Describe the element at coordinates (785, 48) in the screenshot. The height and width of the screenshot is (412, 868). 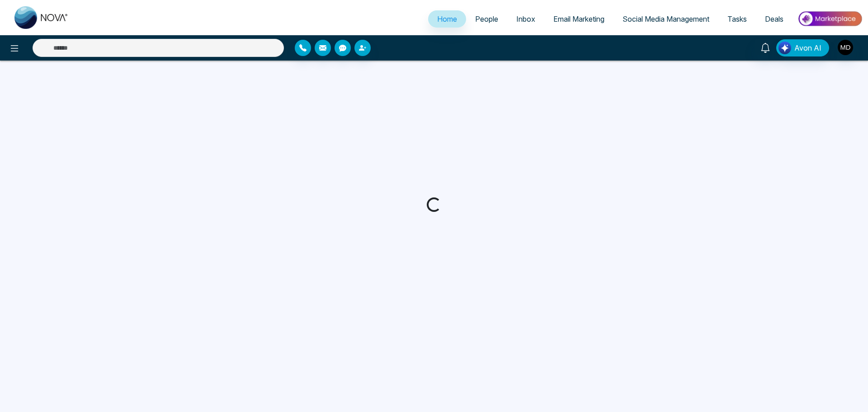
I see `img: Lead Flow` at that location.